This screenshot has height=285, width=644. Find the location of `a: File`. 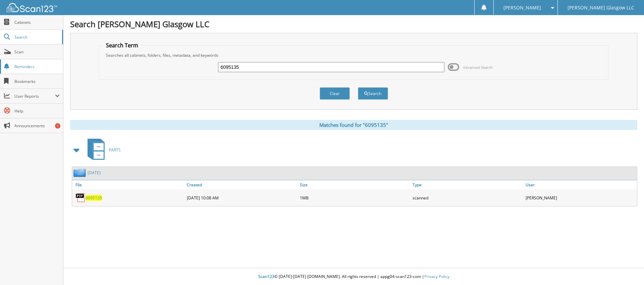

a: File is located at coordinates (129, 185).